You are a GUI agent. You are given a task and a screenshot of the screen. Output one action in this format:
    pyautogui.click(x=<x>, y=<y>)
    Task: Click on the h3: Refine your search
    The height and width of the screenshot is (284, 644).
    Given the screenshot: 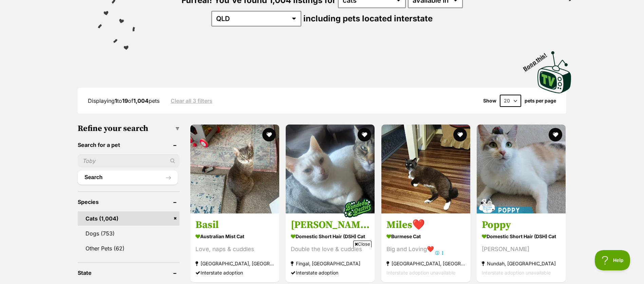 What is the action you would take?
    pyautogui.click(x=128, y=128)
    